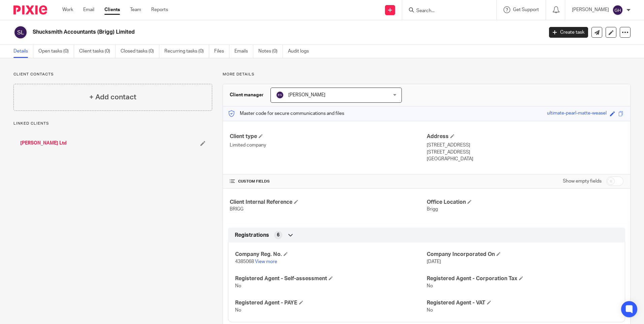 This screenshot has width=644, height=324. Describe the element at coordinates (68, 10) in the screenshot. I see `a: Work` at that location.